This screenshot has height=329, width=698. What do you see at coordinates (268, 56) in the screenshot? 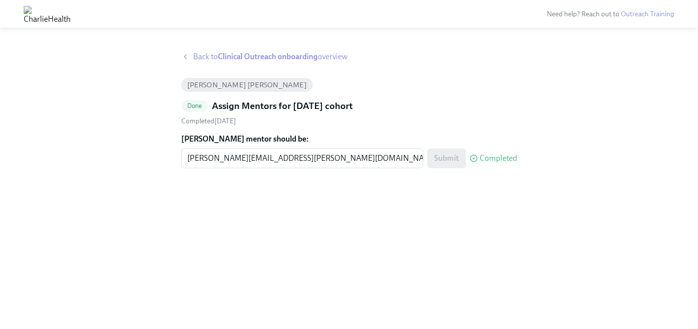
I see `strong: Clinical Outreach onboarding` at bounding box center [268, 56].